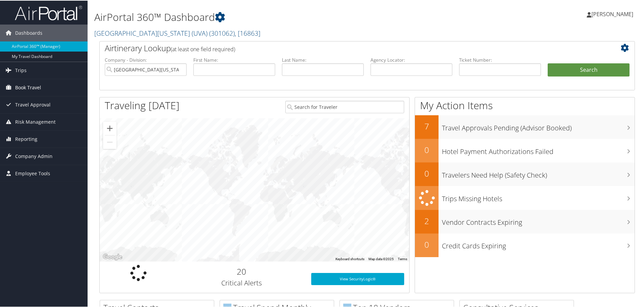  What do you see at coordinates (110, 128) in the screenshot?
I see `button: Zoom in` at bounding box center [110, 128].